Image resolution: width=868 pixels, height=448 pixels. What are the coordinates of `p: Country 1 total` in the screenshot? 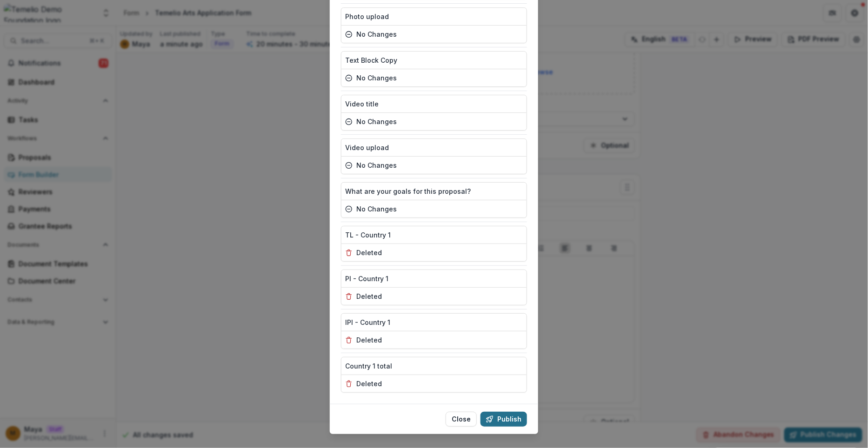 It's located at (368, 366).